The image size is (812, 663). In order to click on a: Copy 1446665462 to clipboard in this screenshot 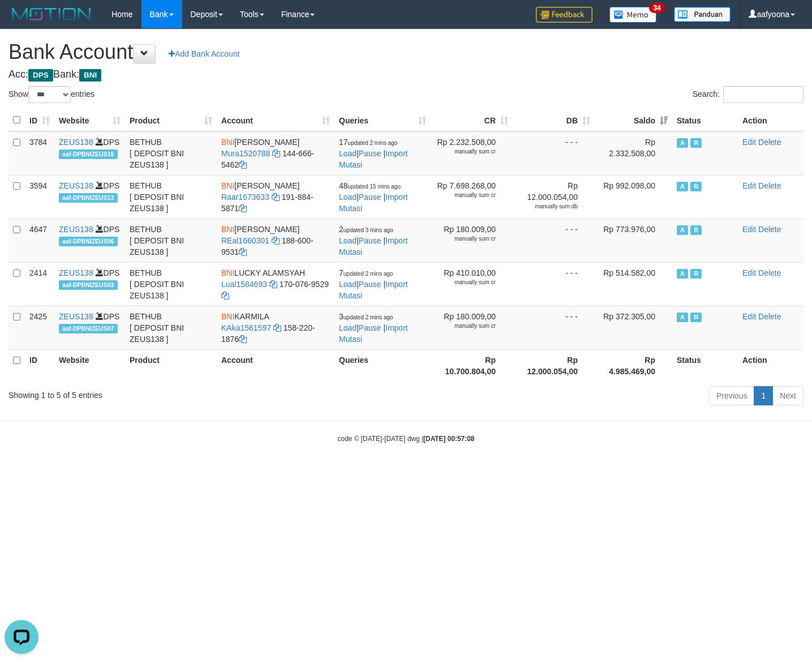, I will do `click(243, 165)`.